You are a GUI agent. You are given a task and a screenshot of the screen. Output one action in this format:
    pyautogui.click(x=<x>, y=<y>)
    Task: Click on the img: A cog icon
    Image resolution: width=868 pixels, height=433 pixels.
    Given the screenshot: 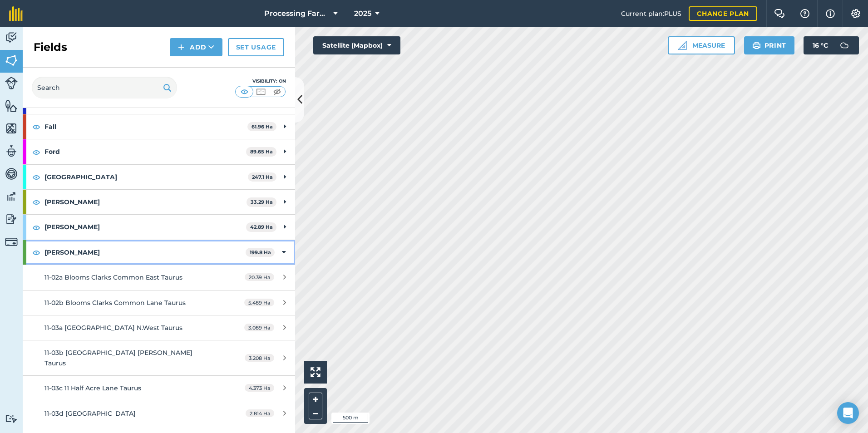 What is the action you would take?
    pyautogui.click(x=856, y=14)
    